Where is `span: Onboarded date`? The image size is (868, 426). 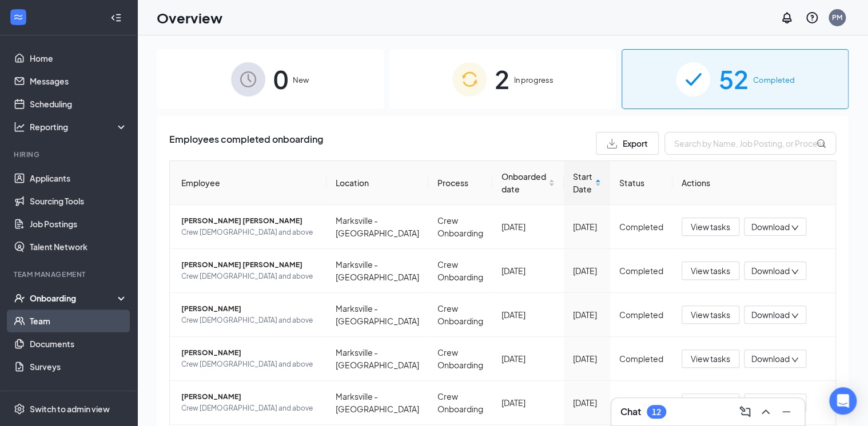
span: Onboarded date is located at coordinates (524, 183).